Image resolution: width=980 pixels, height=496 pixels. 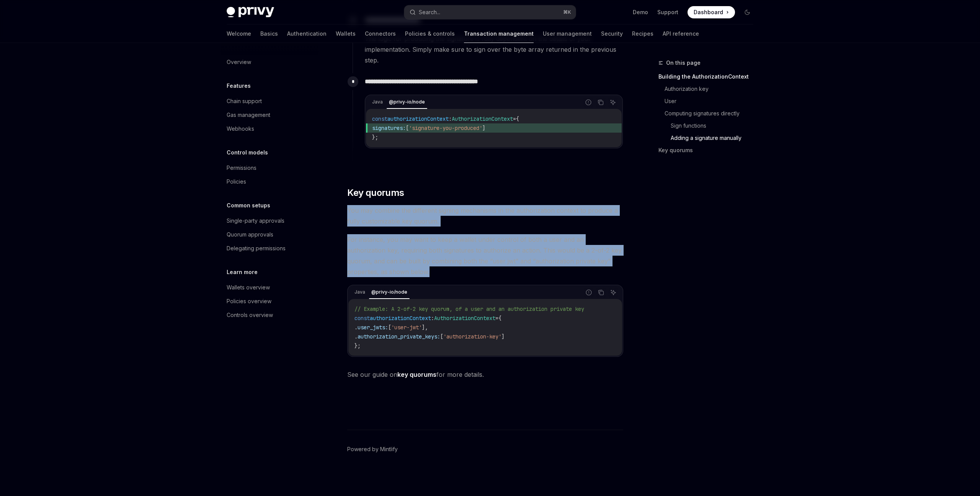 What do you see at coordinates (247, 153) in the screenshot?
I see `h5: Control models` at bounding box center [247, 153].